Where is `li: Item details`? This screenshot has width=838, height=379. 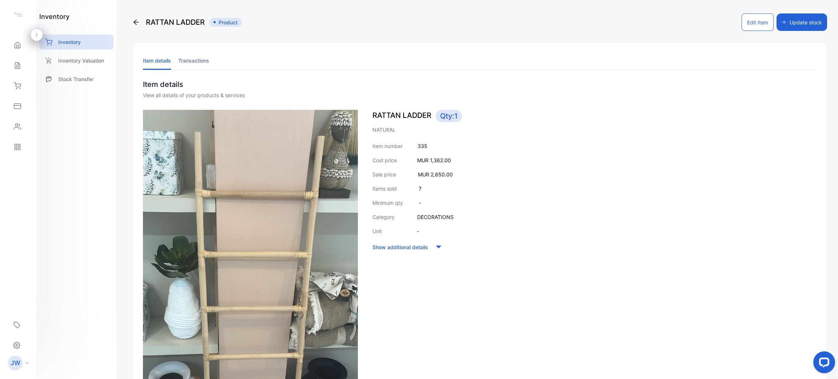
li: Item details is located at coordinates (157, 60).